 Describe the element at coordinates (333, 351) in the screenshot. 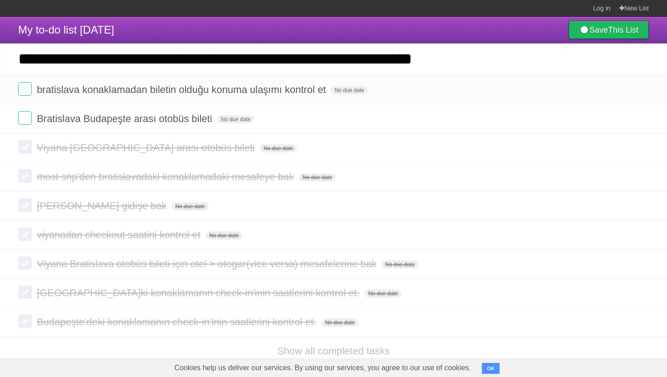

I see `a: Show all completed tasks` at that location.